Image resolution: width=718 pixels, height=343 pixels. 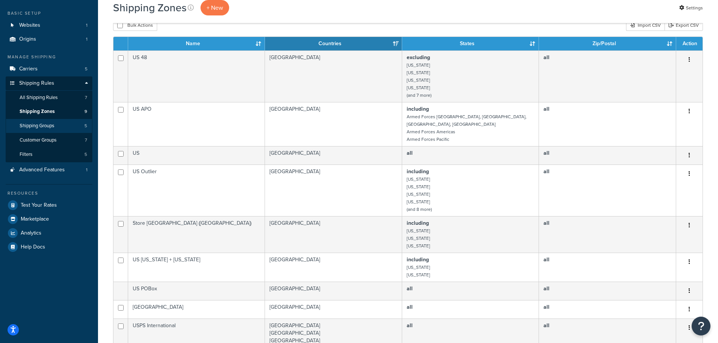 I want to click on small: Armed Forces Americas, so click(x=431, y=132).